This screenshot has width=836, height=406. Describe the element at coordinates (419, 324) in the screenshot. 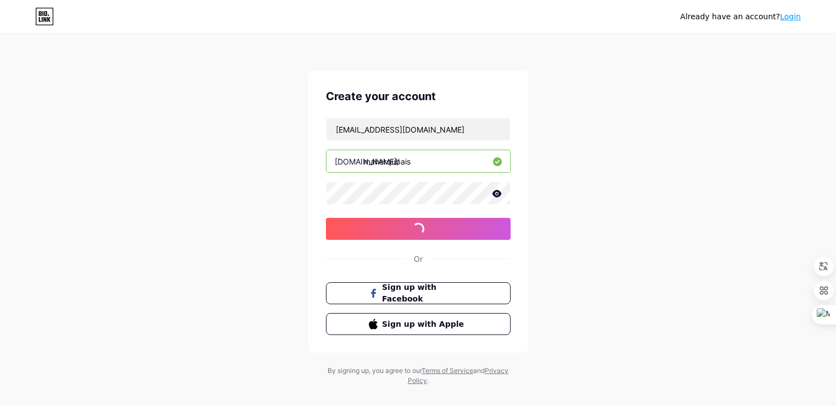

I see `button: Sign up with Apple` at that location.